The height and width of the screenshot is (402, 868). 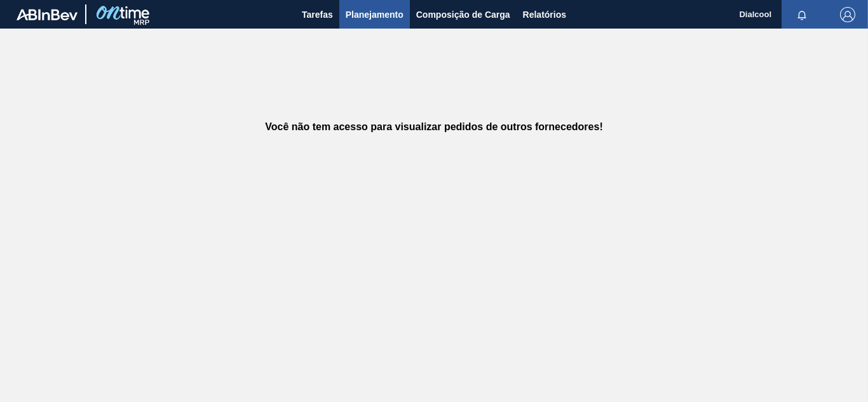 I want to click on font: Composição de Carga, so click(x=463, y=15).